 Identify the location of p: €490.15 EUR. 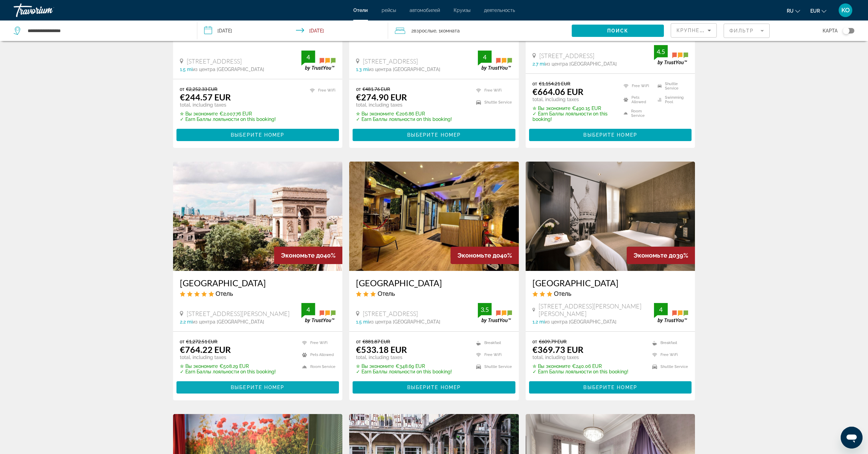
(574, 108).